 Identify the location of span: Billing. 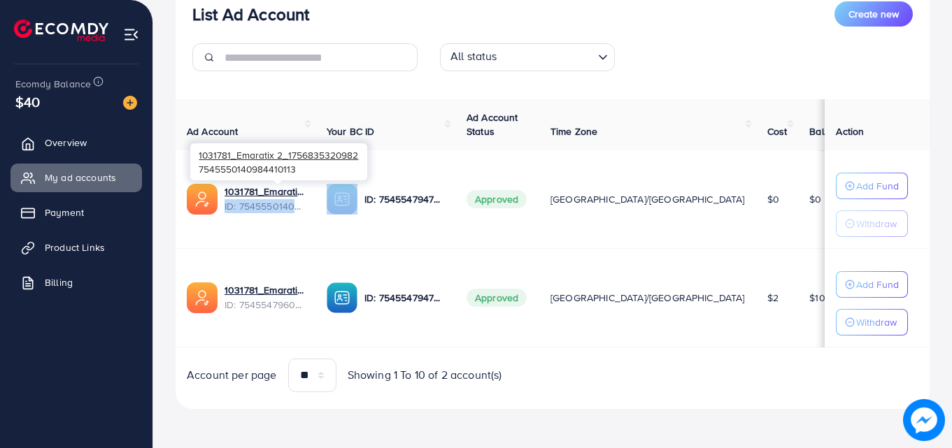
(59, 283).